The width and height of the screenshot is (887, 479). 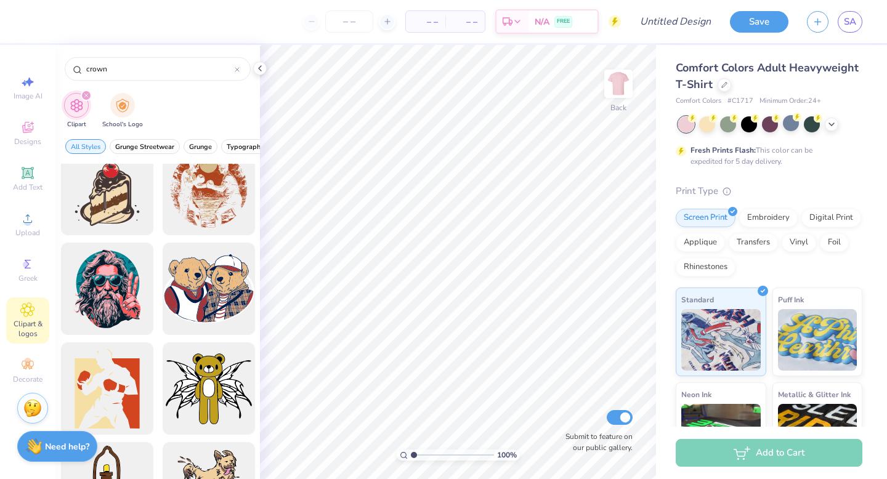 What do you see at coordinates (28, 278) in the screenshot?
I see `span: Greek` at bounding box center [28, 278].